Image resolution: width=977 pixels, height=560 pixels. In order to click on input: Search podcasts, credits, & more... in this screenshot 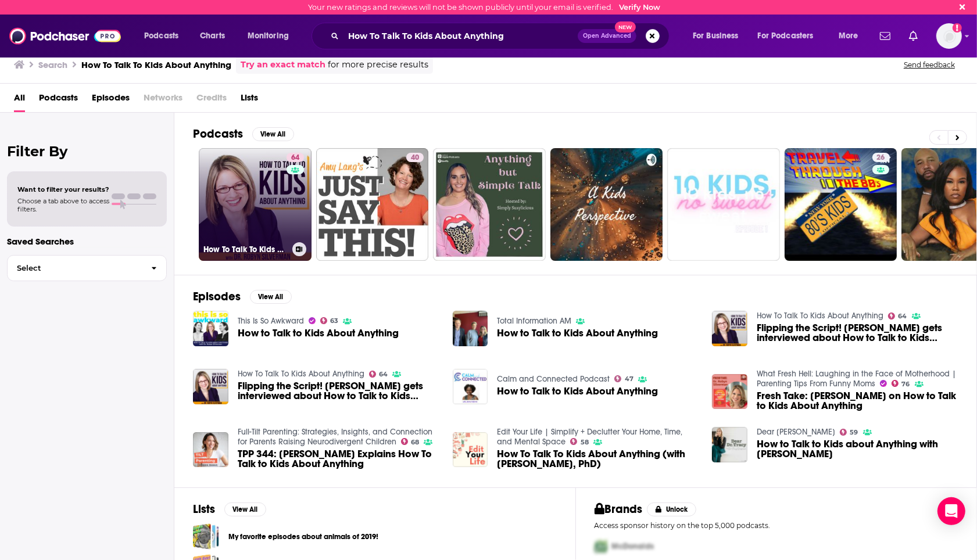, I will do `click(460, 36)`.